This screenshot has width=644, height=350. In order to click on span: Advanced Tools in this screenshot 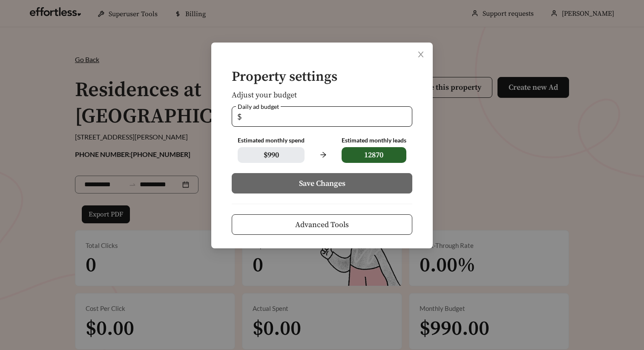, I will do `click(322, 225)`.